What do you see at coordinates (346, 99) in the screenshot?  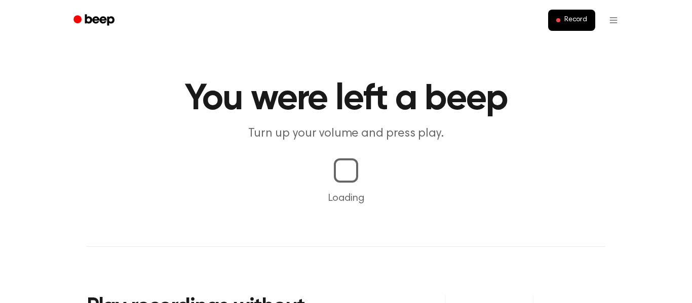 I see `h1: You were left a beep` at bounding box center [346, 99].